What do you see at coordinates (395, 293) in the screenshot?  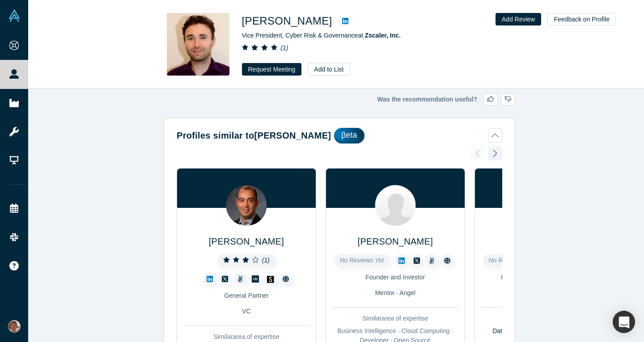 I see `div: Mentor · Angel` at bounding box center [395, 293].